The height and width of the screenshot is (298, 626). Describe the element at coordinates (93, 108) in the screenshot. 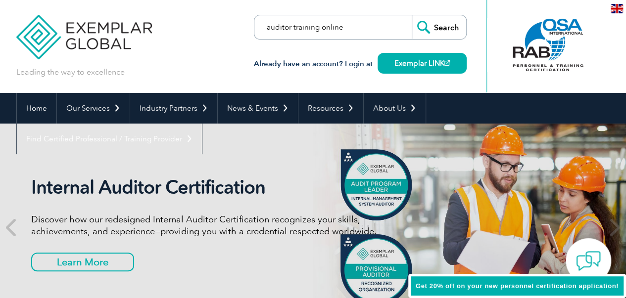

I see `a: Our Services` at that location.